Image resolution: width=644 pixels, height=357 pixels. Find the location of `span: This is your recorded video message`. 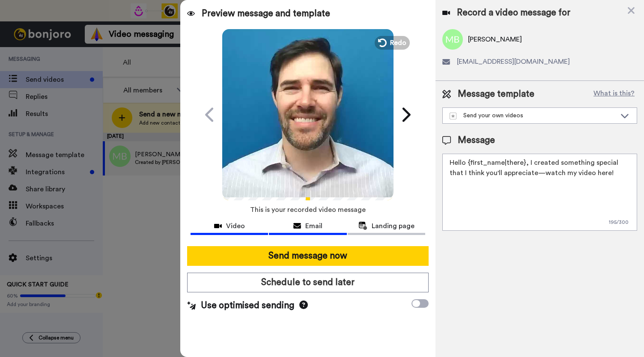

span: This is your recorded video message is located at coordinates (308, 209).